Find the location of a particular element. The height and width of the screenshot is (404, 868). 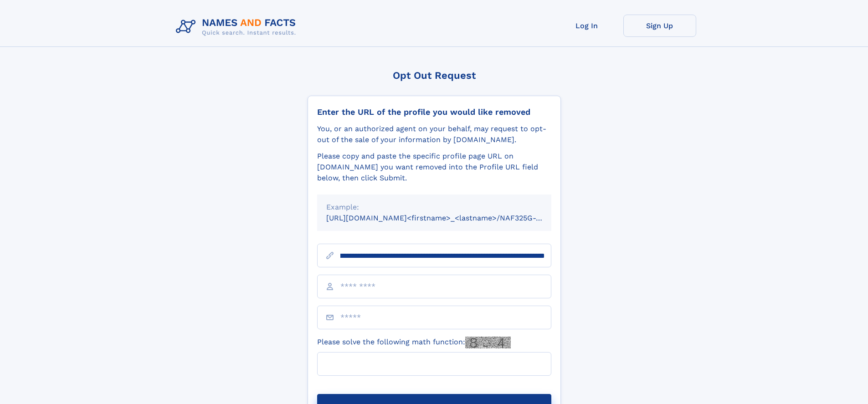

a: Sign Up is located at coordinates (660, 26).